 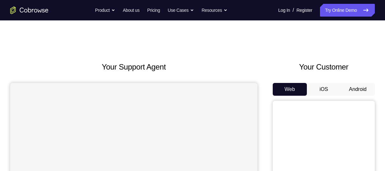 What do you see at coordinates (131, 10) in the screenshot?
I see `a: About us` at bounding box center [131, 10].